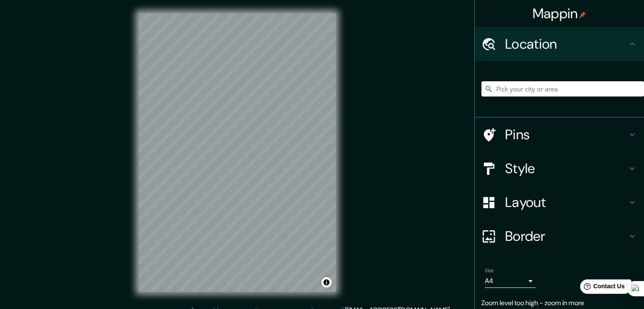 The height and width of the screenshot is (309, 644). Describe the element at coordinates (559, 236) in the screenshot. I see `div: Border` at that location.